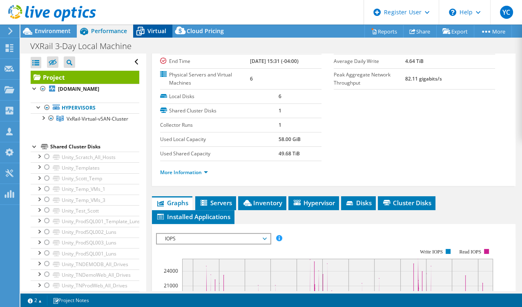 The height and width of the screenshot is (307, 522). Describe the element at coordinates (453, 12) in the screenshot. I see `svg: \n` at that location.